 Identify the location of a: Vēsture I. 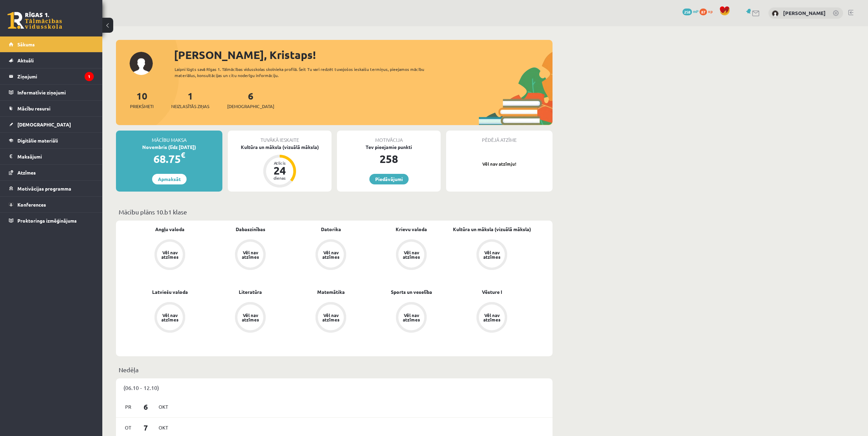
(492, 292).